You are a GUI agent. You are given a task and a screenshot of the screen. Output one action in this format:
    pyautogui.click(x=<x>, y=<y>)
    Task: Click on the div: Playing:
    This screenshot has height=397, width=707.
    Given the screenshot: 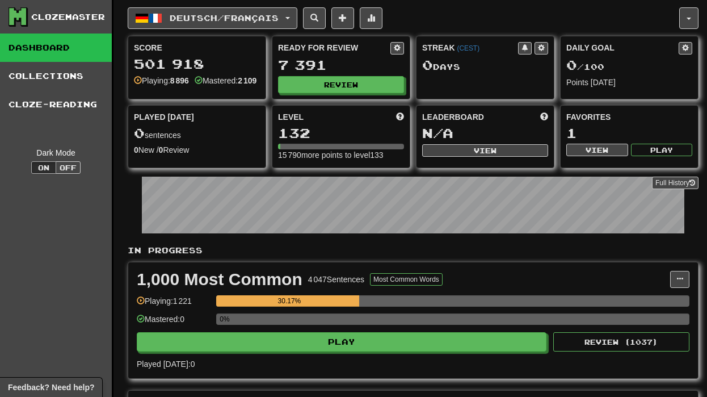 What is the action you would take?
    pyautogui.click(x=161, y=81)
    